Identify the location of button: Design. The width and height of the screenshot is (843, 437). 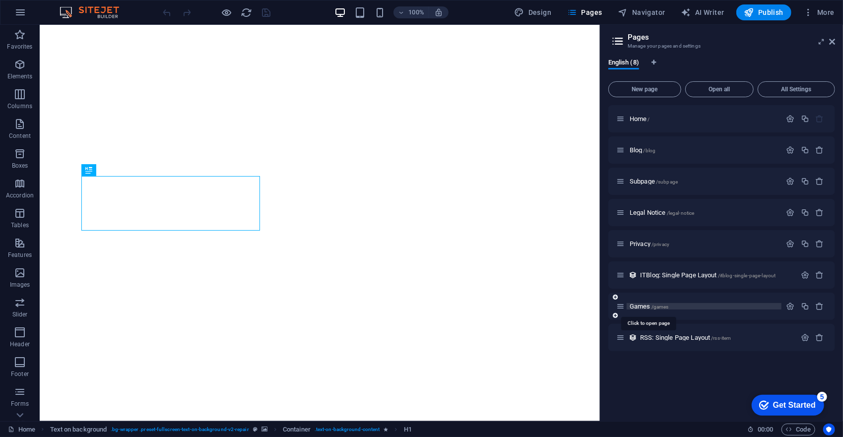
(533, 12).